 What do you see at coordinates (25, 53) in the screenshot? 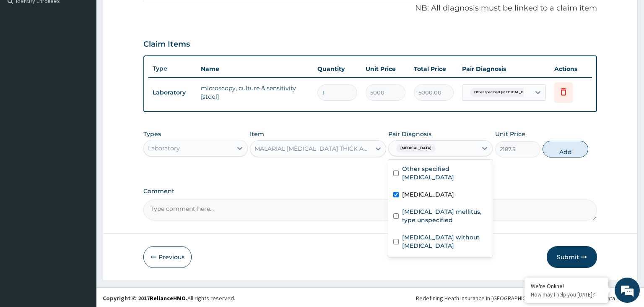
I see `img: d_794563401_company_1708531726252_794563401` at bounding box center [25, 53].